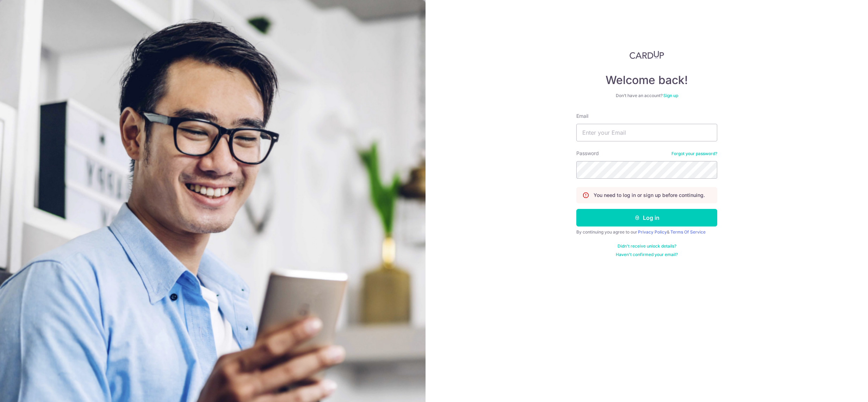  Describe the element at coordinates (646, 133) in the screenshot. I see `input: Enter your Email` at that location.